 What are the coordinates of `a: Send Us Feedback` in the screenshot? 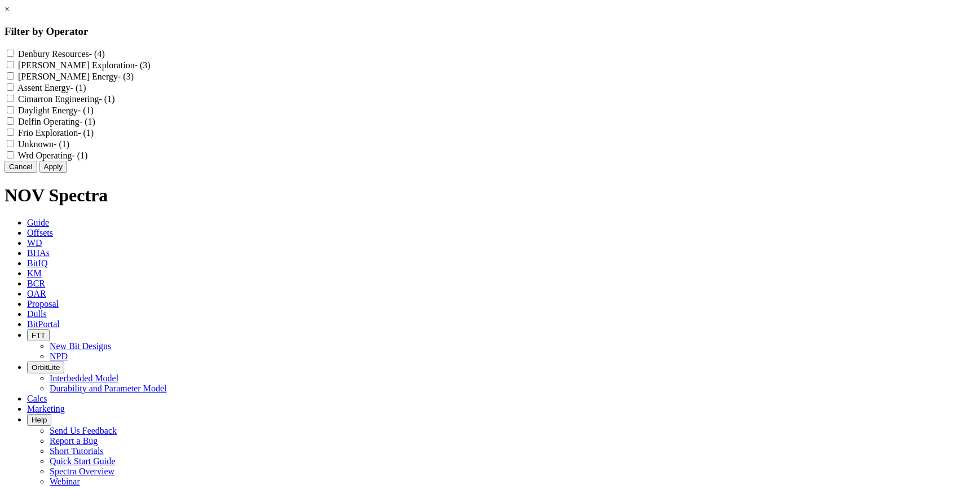 It's located at (83, 430).